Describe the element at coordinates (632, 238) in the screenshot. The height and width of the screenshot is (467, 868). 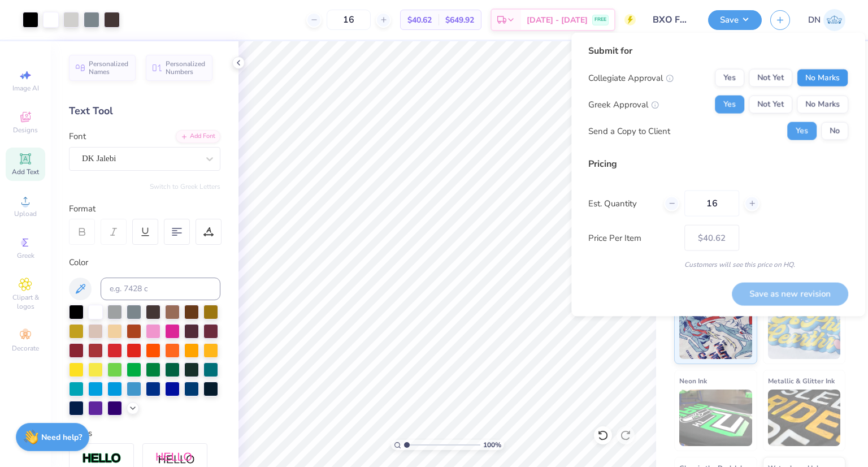
I see `label: Price Per Item` at that location.